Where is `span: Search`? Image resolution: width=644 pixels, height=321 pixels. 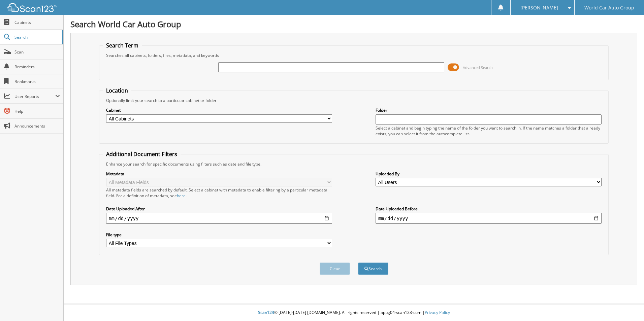 span: Search is located at coordinates (37, 37).